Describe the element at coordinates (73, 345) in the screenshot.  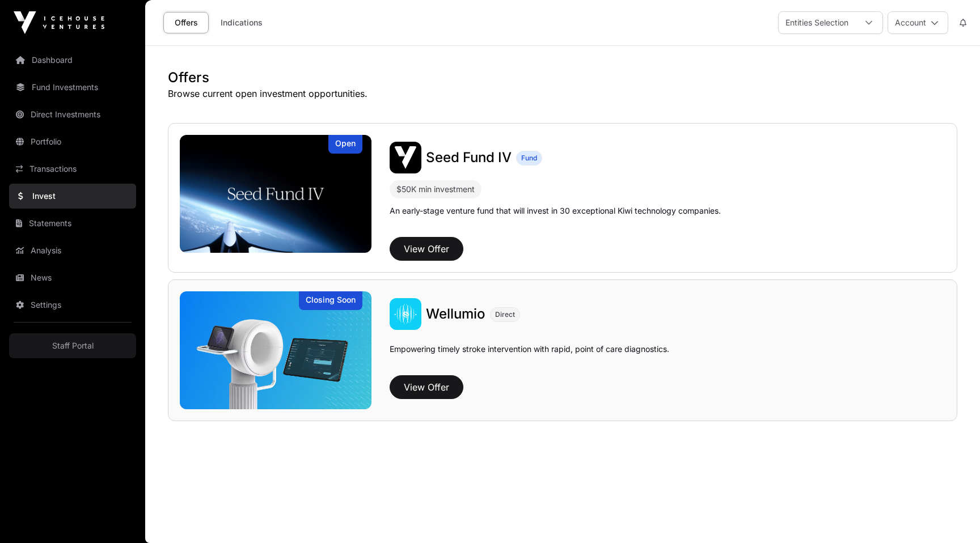
I see `a: Staff Portal` at that location.